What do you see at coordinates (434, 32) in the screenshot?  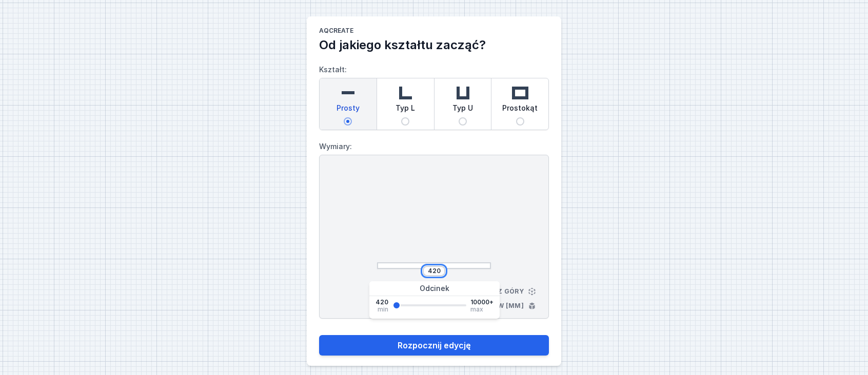 I see `h1: AQcreate` at bounding box center [434, 32].